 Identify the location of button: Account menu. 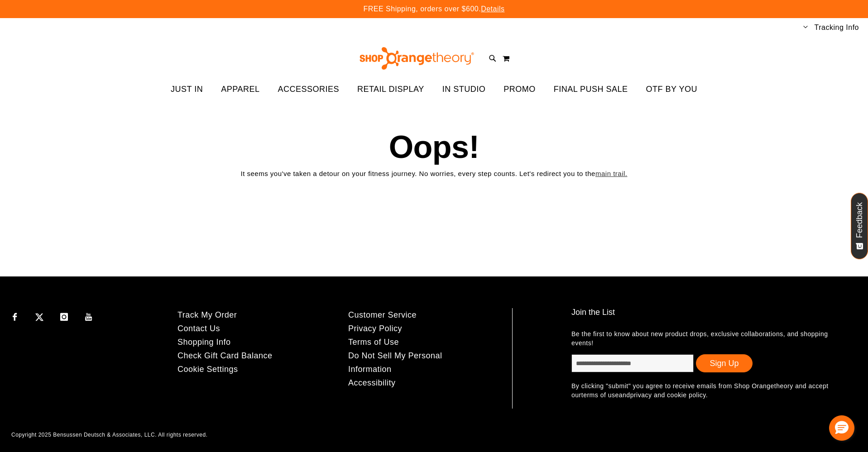
(806, 28).